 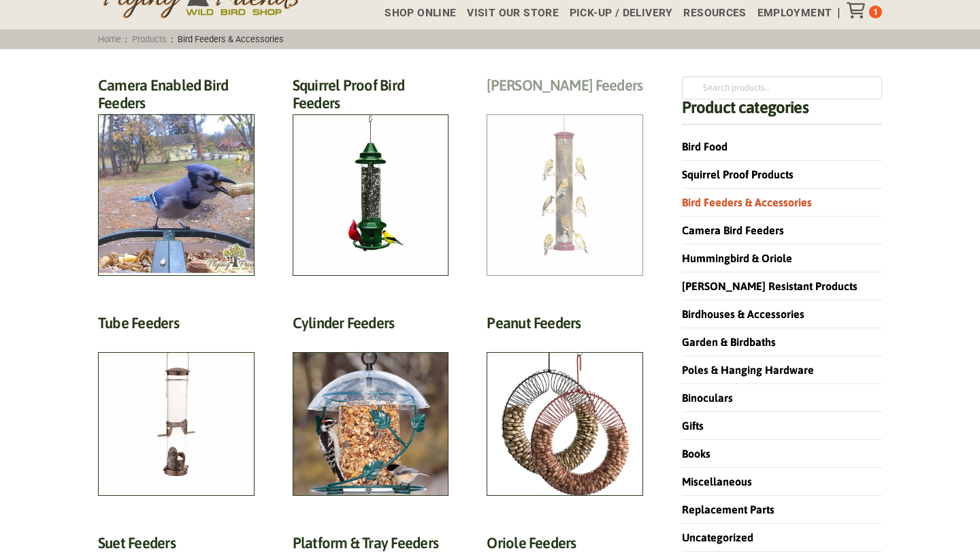 What do you see at coordinates (621, 13) in the screenshot?
I see `span: Pick-up / Delivery` at bounding box center [621, 13].